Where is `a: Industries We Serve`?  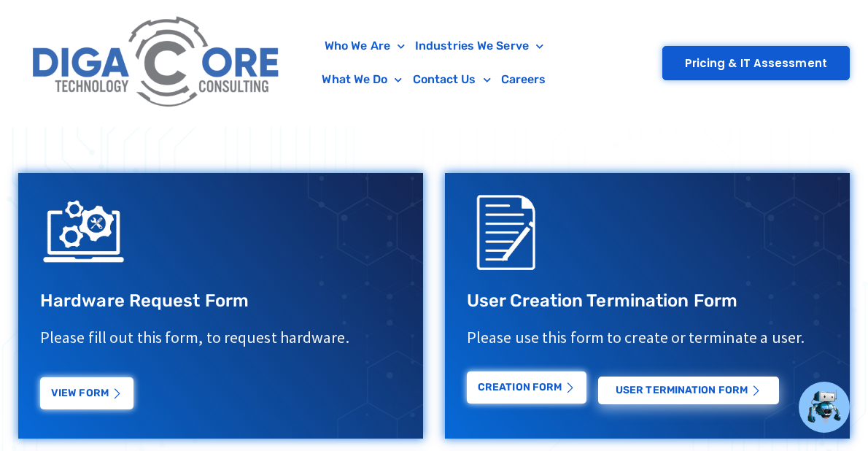
a: Industries We Serve is located at coordinates (479, 46).